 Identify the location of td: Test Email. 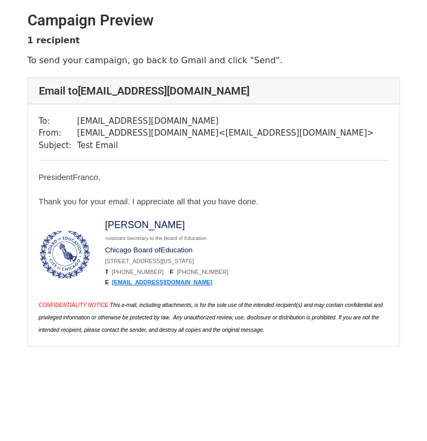
(226, 145).